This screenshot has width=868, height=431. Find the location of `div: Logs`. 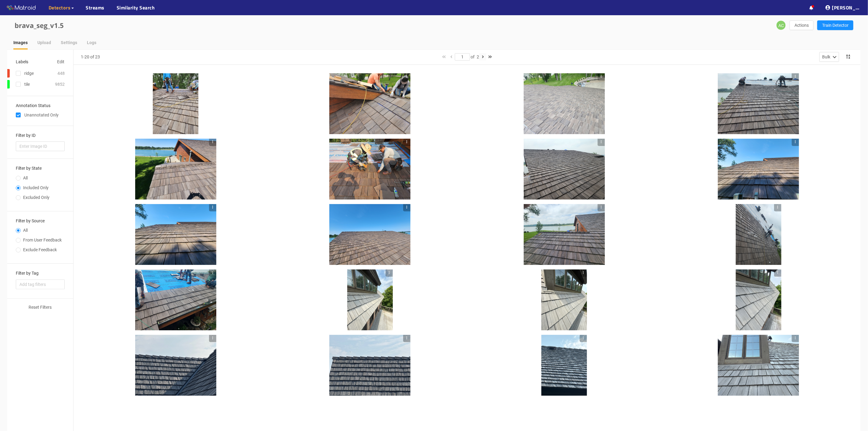

div: Logs is located at coordinates (92, 43).